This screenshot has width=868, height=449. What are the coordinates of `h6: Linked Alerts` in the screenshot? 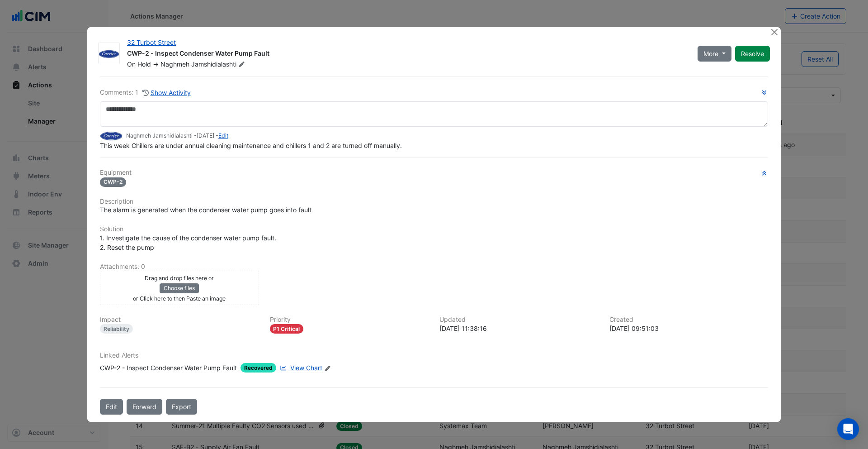 It's located at (434, 356).